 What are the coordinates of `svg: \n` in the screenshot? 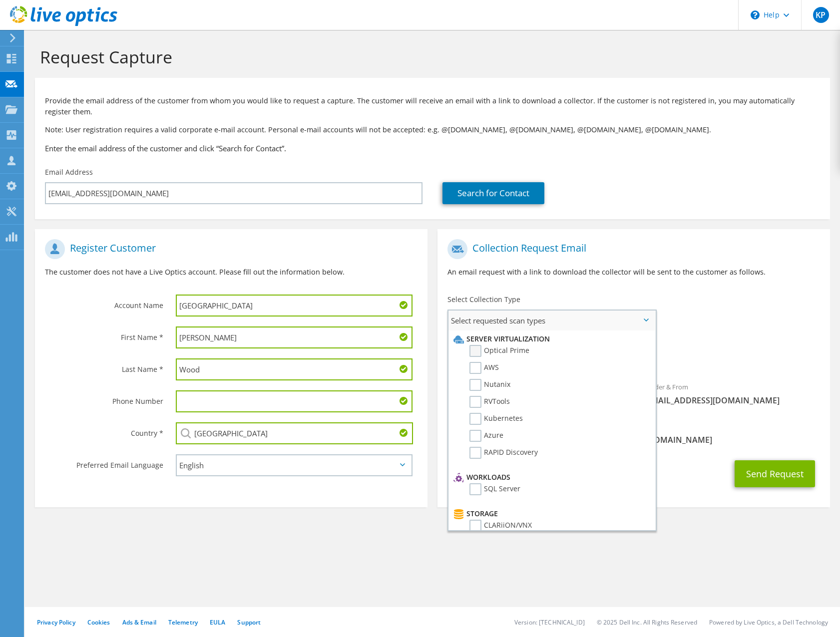 It's located at (756, 15).